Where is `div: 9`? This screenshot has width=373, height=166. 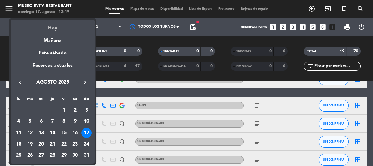 div: 9 is located at coordinates (75, 121).